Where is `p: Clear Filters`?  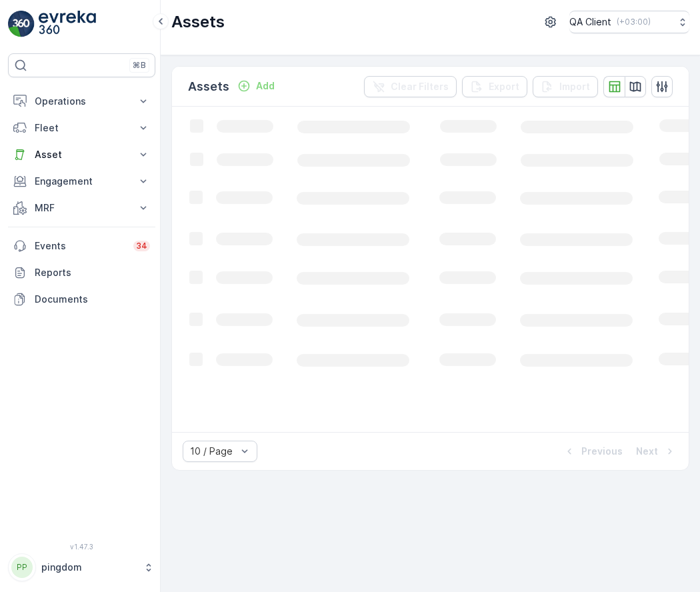
p: Clear Filters is located at coordinates (419, 87).